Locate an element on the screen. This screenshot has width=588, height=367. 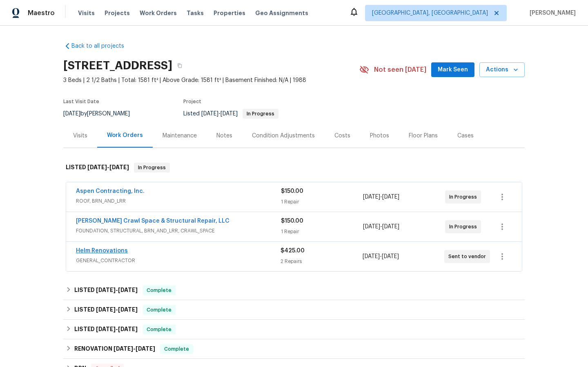
span: Last Visit Date is located at coordinates (81, 102).